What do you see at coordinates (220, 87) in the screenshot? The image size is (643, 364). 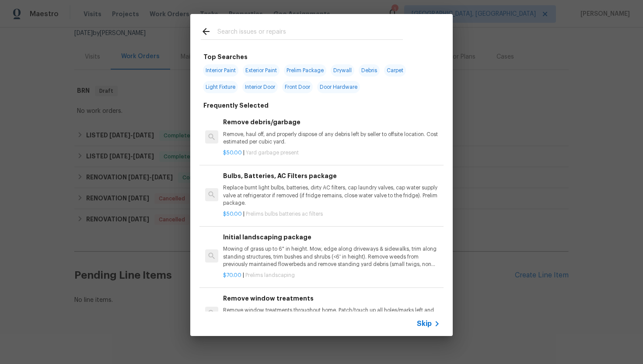 I see `span: Light Fixture` at bounding box center [220, 87].